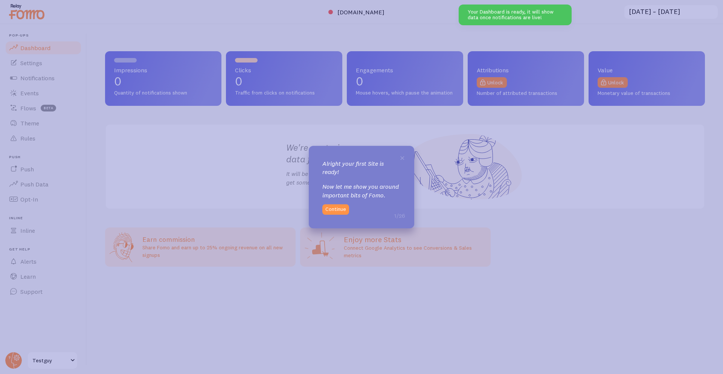 The height and width of the screenshot is (374, 723). Describe the element at coordinates (400, 215) in the screenshot. I see `span: 1/26` at that location.